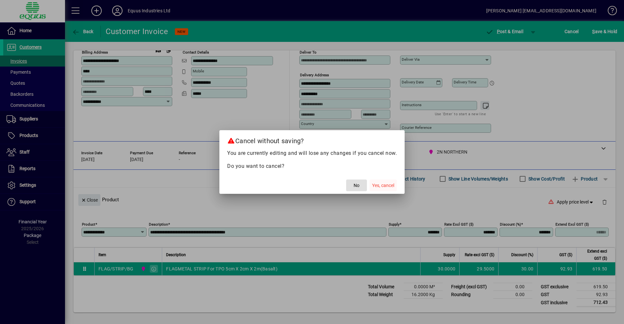 Image resolution: width=624 pixels, height=324 pixels. What do you see at coordinates (312, 153) in the screenshot?
I see `p: You are currently editing and will lose any changes if you cancel now.` at bounding box center [312, 153].